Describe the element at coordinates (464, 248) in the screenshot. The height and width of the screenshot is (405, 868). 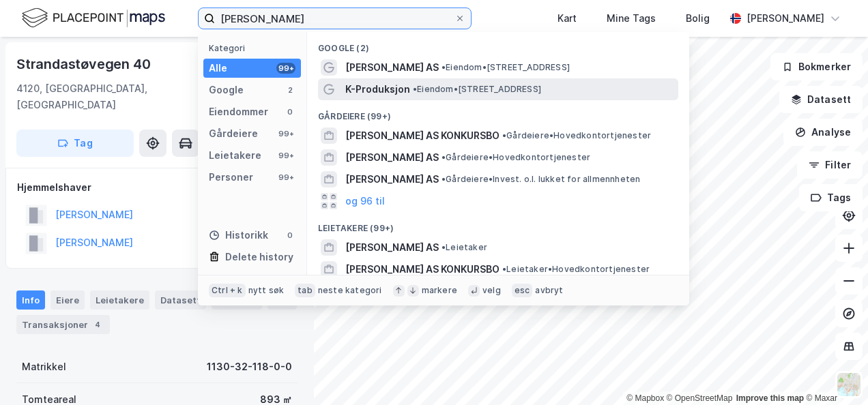
I see `span: Leietaker` at that location.